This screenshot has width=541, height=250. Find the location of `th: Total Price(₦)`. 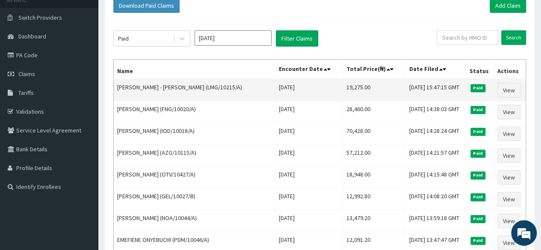

th: Total Price(₦) is located at coordinates (374, 70).